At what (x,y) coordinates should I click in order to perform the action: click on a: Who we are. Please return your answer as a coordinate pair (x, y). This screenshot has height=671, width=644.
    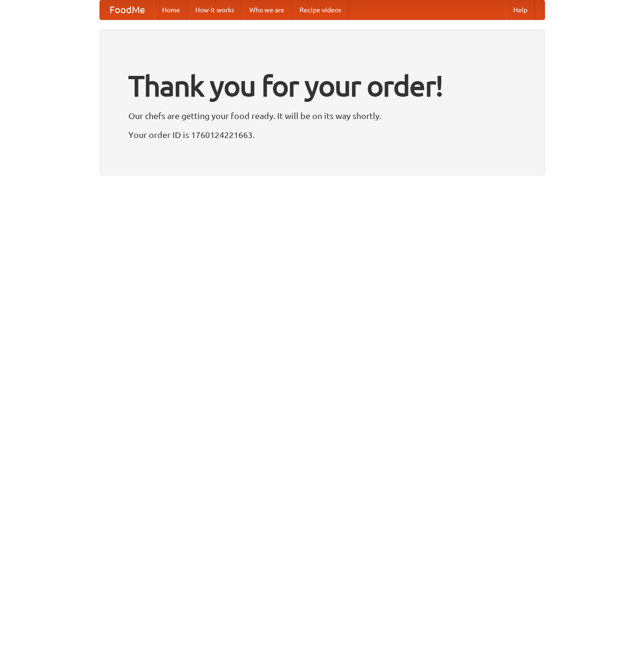
    Looking at the image, I should click on (267, 10).